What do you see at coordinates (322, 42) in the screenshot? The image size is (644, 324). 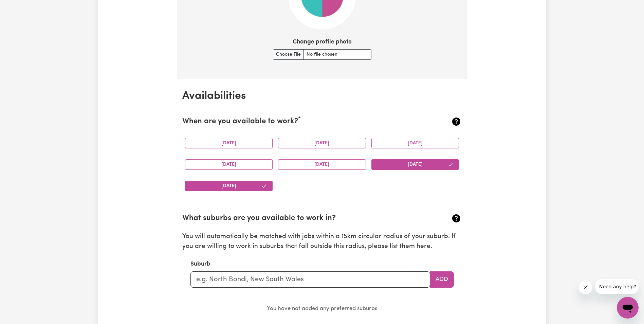 I see `label: Change profile photo` at bounding box center [322, 42].